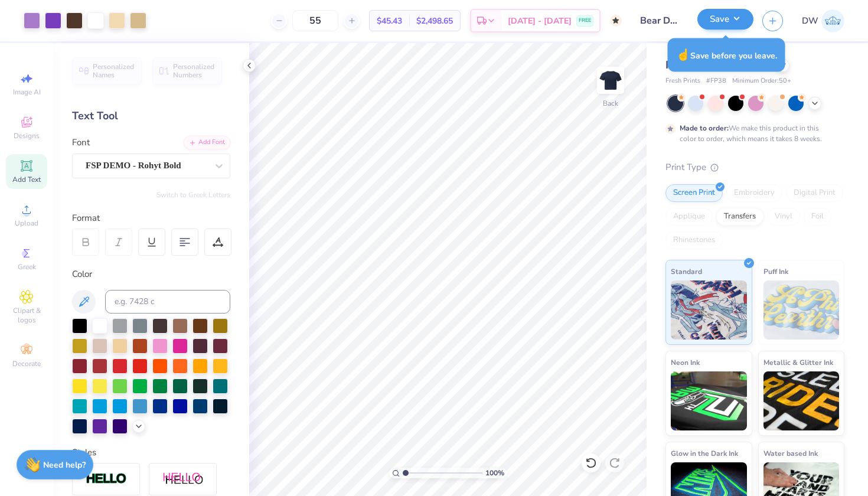  Describe the element at coordinates (64, 465) in the screenshot. I see `strong: Need help?` at that location.